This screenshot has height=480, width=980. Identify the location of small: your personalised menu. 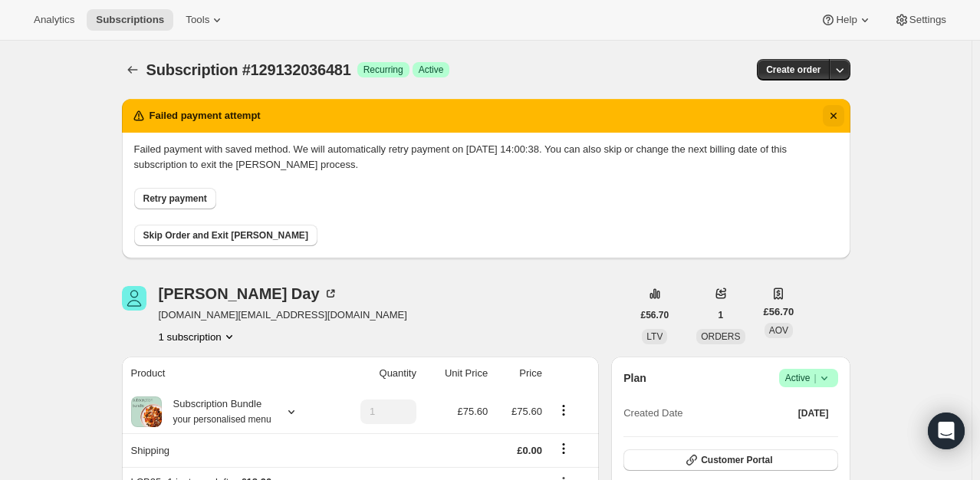
(222, 419).